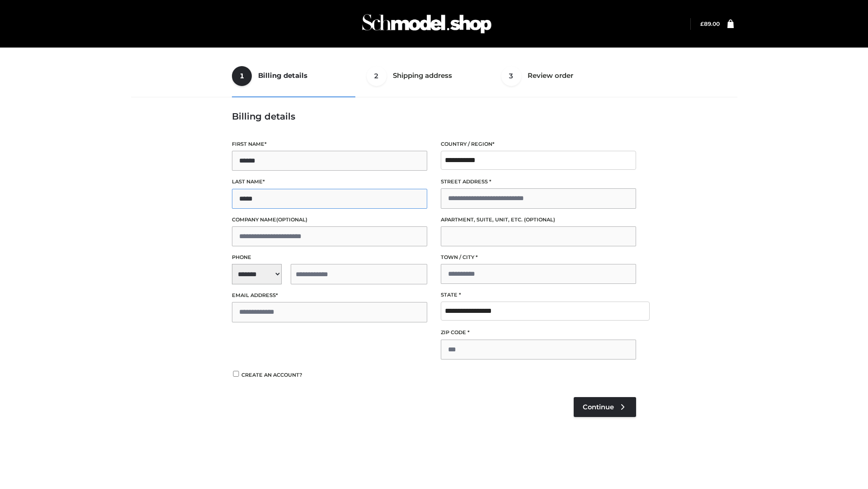  What do you see at coordinates (329, 182) in the screenshot?
I see `label: Last name` at bounding box center [329, 182].